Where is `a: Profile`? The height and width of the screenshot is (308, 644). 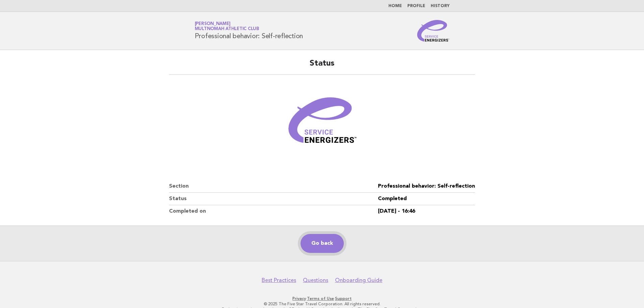
a: Profile is located at coordinates (416, 6).